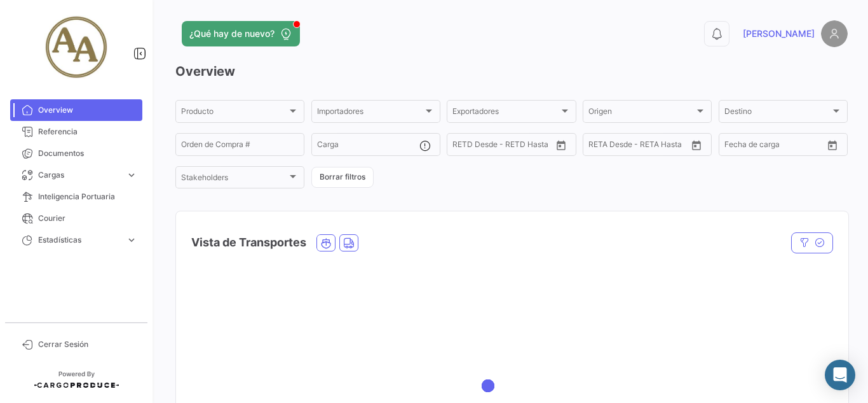 The image size is (868, 403). Describe the element at coordinates (88, 110) in the screenshot. I see `span: Overview` at that location.